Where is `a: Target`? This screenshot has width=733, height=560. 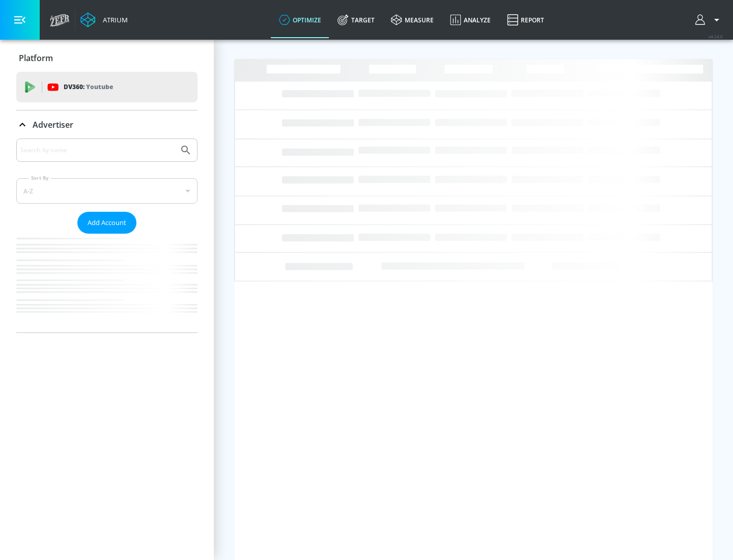 a: Target is located at coordinates (356, 20).